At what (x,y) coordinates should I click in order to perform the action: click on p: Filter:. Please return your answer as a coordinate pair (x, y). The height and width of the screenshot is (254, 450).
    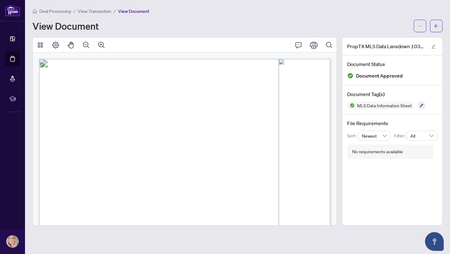
    Looking at the image, I should click on (400, 136).